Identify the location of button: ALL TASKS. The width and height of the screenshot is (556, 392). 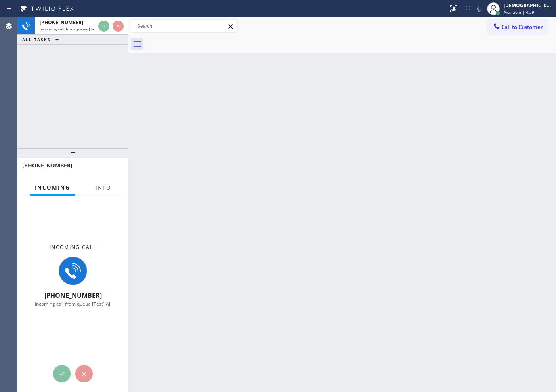
(42, 40).